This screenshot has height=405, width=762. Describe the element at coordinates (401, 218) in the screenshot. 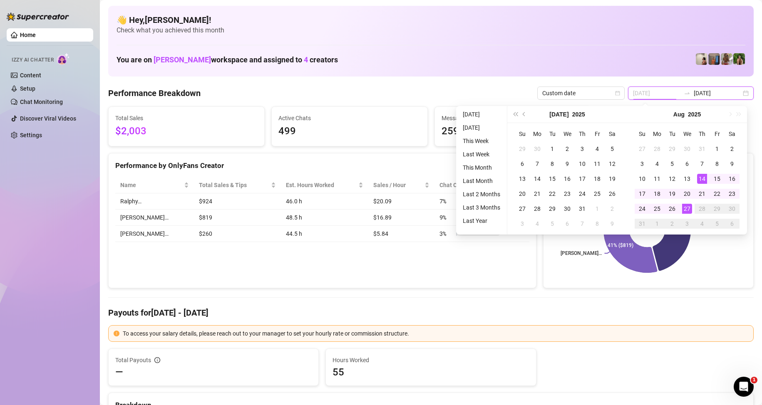

I see `td: $16.89` at that location.